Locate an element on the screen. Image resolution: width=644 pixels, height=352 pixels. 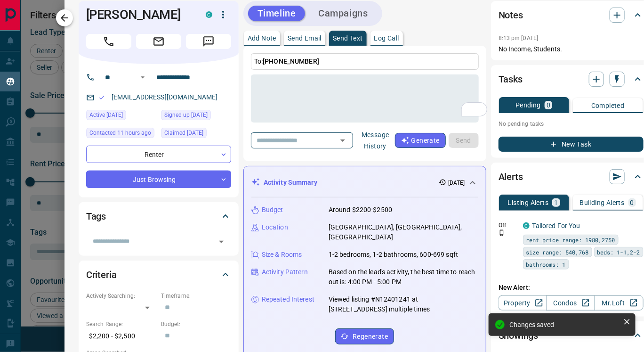
div: Showings is located at coordinates (571, 335).